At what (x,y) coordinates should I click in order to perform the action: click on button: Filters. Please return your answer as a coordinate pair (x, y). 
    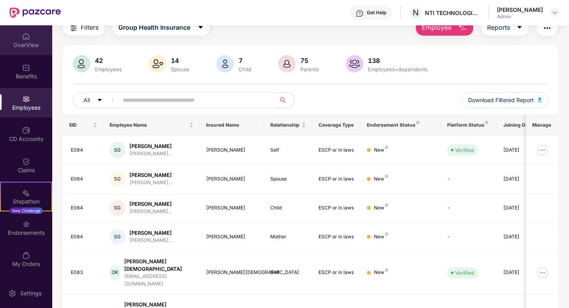
    Looking at the image, I should click on (83, 28).